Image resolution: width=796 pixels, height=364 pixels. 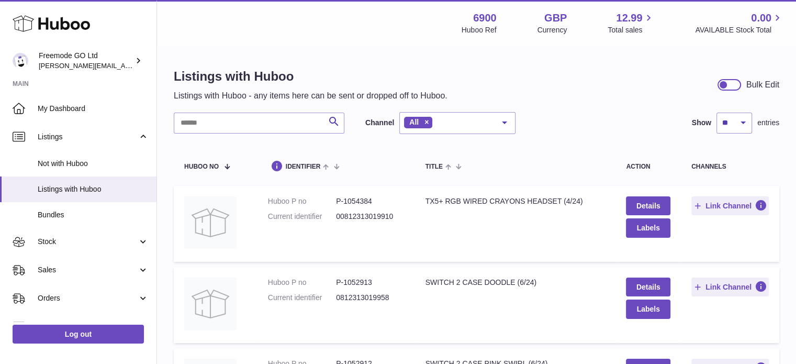 What do you see at coordinates (370, 282) in the screenshot?
I see `dd: P-1052913` at bounding box center [370, 282].